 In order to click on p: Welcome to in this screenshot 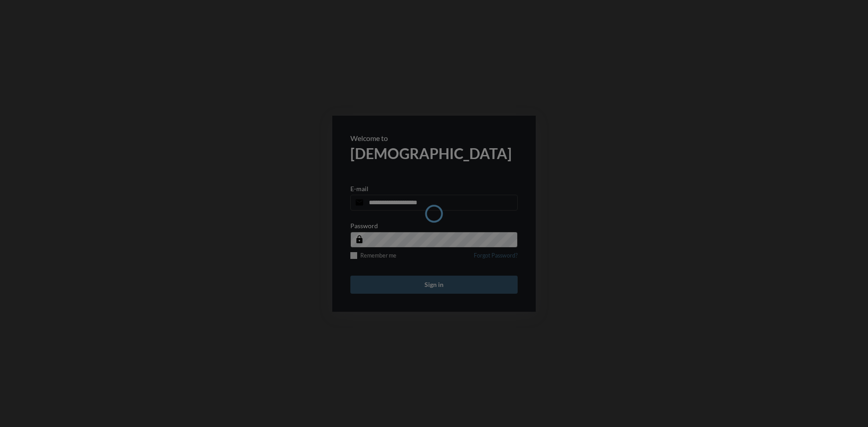, I will do `click(434, 138)`.